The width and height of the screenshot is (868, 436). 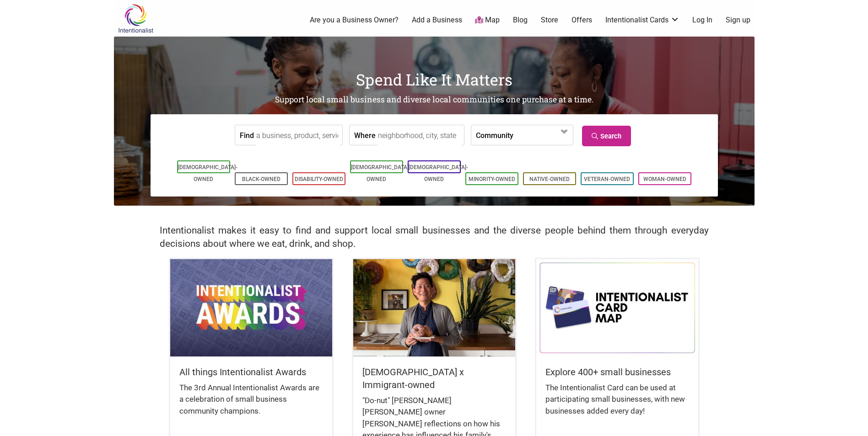 What do you see at coordinates (261, 179) in the screenshot?
I see `a: Black-Owned` at bounding box center [261, 179].